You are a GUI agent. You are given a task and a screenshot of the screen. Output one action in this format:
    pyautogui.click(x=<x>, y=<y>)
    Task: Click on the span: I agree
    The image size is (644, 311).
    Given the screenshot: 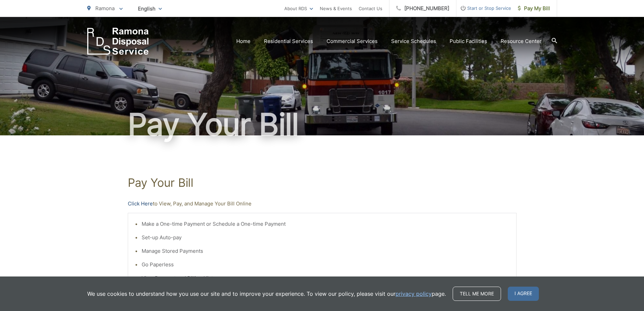 What is the action you would take?
    pyautogui.click(x=523, y=294)
    